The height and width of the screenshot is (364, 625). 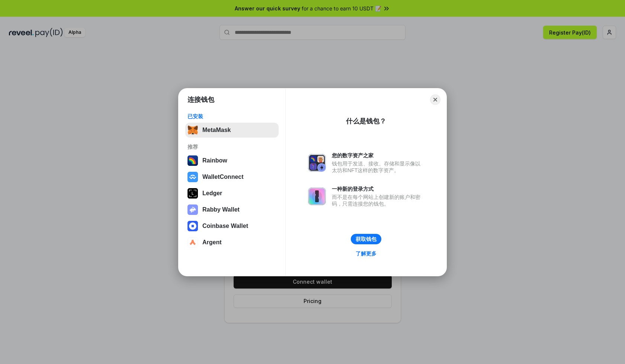 I want to click on button: 获取钱包, so click(x=366, y=239).